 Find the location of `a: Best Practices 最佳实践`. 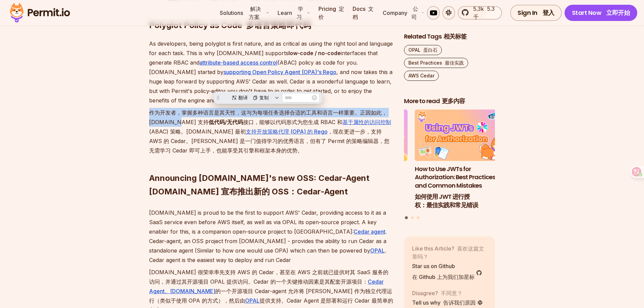

a: Best Practices 最佳实践 is located at coordinates (436, 63).